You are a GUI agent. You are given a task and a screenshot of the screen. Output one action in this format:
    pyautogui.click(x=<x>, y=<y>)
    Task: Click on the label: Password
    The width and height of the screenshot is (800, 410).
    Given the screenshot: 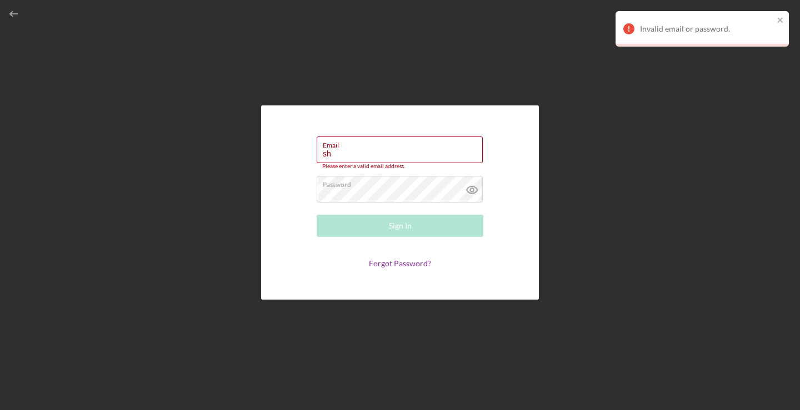 What is the action you would take?
    pyautogui.click(x=403, y=183)
    